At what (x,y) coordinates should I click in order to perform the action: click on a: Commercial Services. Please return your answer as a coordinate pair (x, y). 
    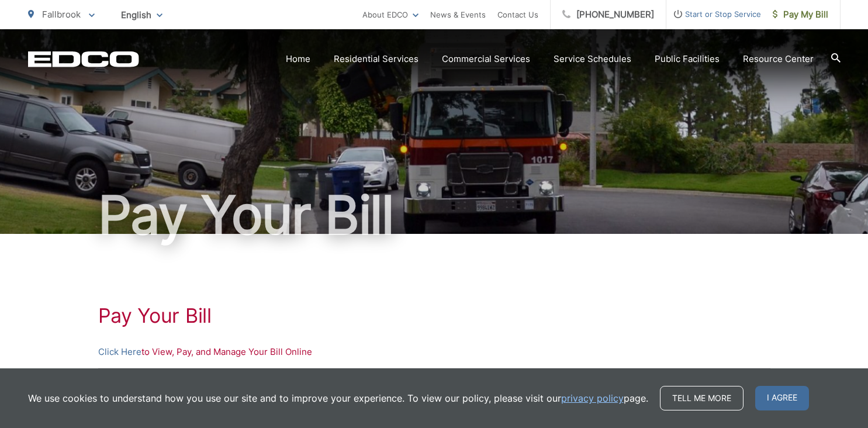
    Looking at the image, I should click on (486, 59).